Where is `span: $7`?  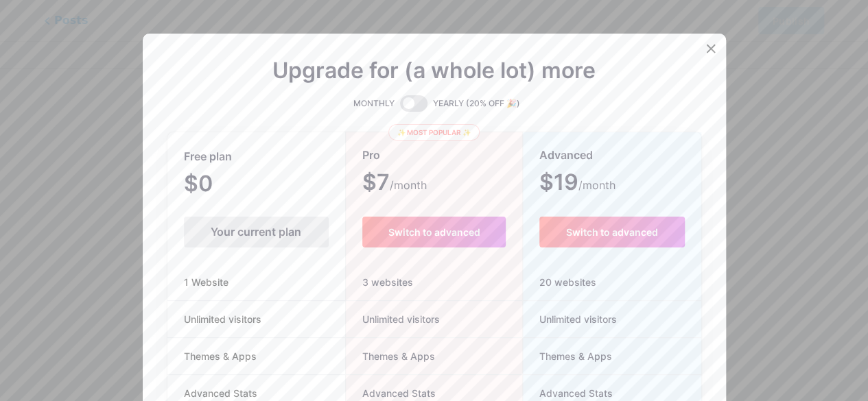 span: $7 is located at coordinates (395, 184).